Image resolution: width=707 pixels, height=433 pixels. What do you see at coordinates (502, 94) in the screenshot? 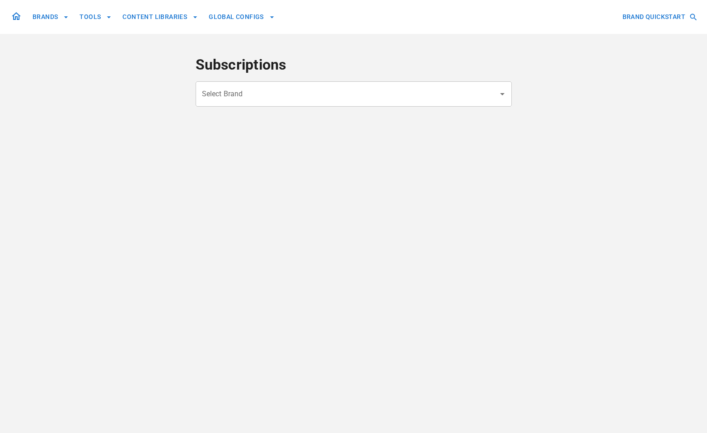
I see `button: Open` at bounding box center [502, 94].